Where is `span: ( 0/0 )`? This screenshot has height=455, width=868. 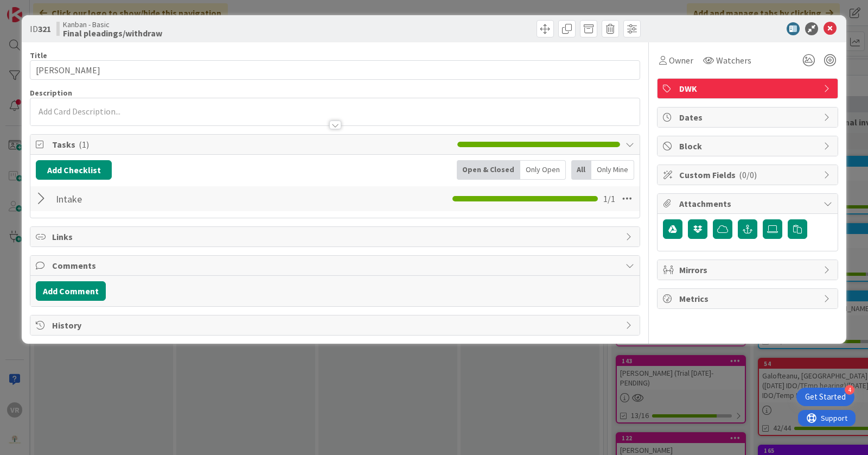
span: ( 0/0 ) is located at coordinates (748, 175).